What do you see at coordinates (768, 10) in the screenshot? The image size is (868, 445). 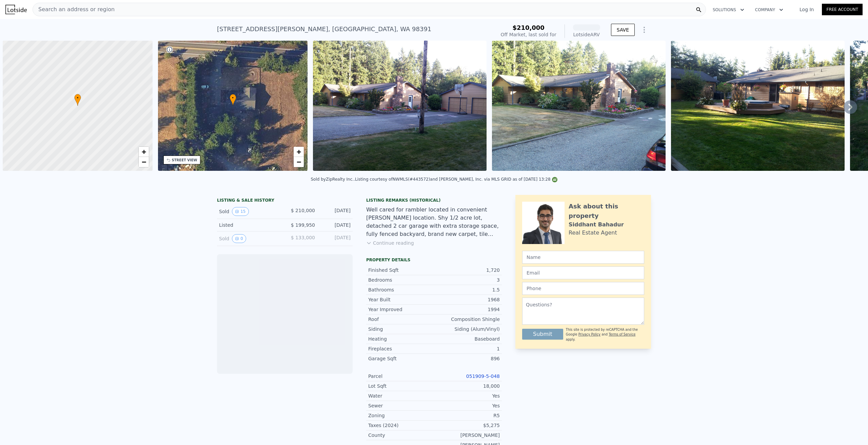 I see `button: Company` at bounding box center [768, 10].